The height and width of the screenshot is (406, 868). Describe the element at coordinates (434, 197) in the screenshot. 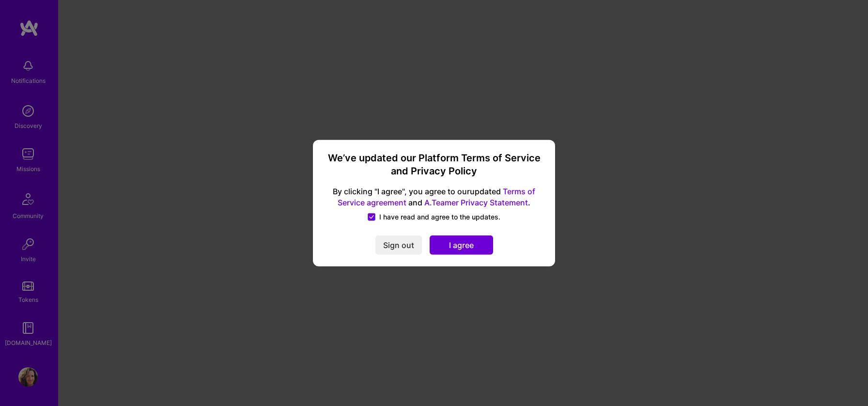

I see `span: By clicking "I agree", you agree to our updated and .` at that location.